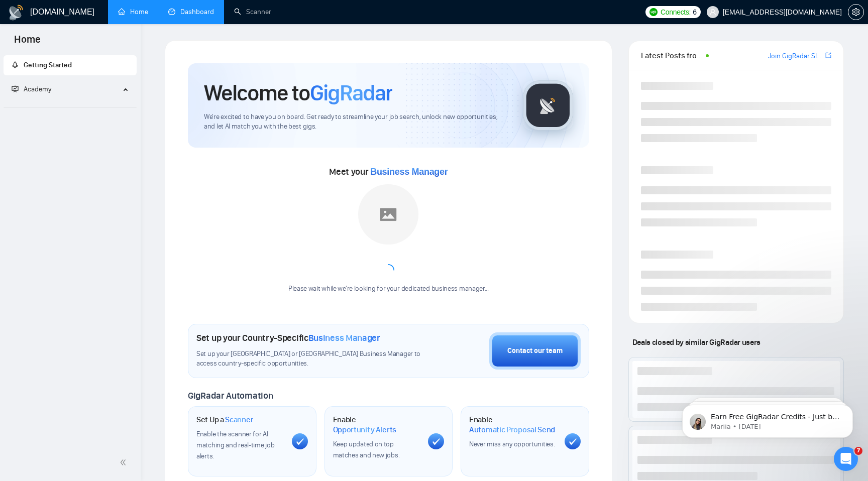 This screenshot has height=481, width=868. I want to click on img: Profile image for Mariia, so click(31, 38).